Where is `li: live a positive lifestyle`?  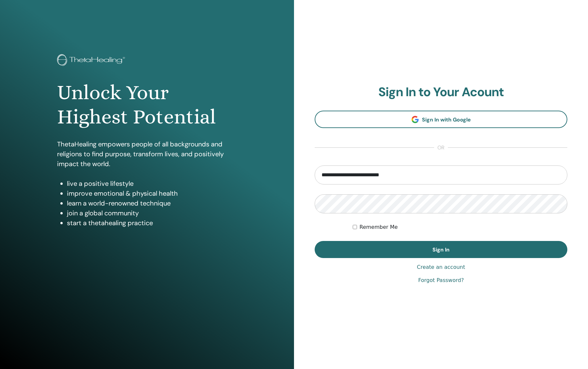
li: live a positive lifestyle is located at coordinates (152, 183).